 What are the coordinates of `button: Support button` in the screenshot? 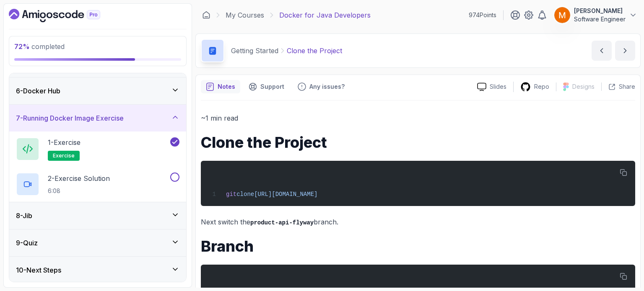 It's located at (266, 87).